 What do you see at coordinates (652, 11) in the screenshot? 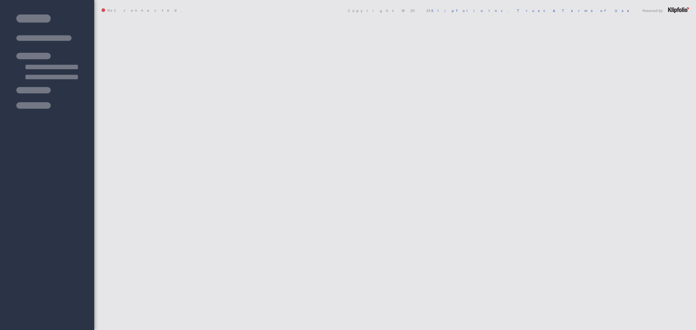
I see `span: Powered by` at bounding box center [652, 11].